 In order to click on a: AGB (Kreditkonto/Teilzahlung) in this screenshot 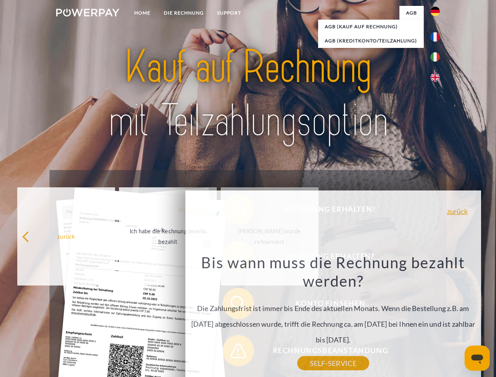, I will do `click(371, 41)`.